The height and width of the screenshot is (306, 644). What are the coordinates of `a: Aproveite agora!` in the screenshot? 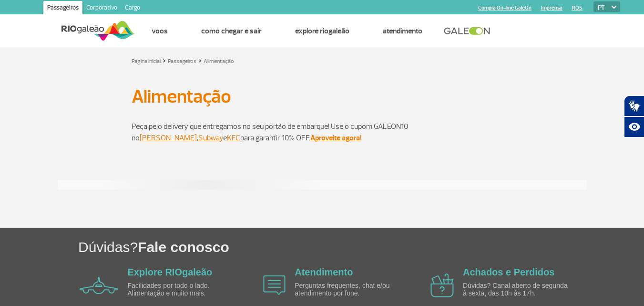 It's located at (335, 138).